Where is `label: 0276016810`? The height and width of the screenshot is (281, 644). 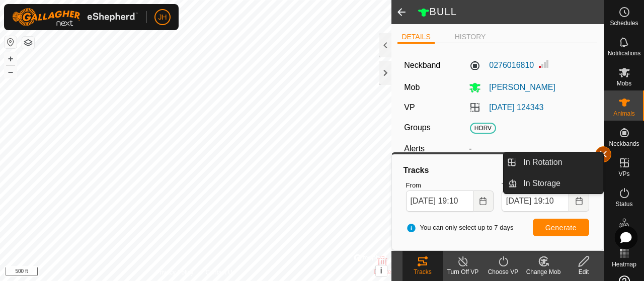 label: 0276016810 is located at coordinates (501, 66).